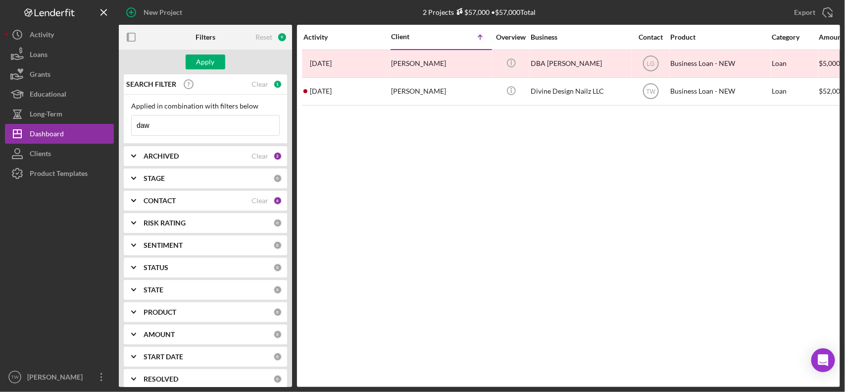 Image resolution: width=845 pixels, height=392 pixels. Describe the element at coordinates (59, 134) in the screenshot. I see `button: Dashboard` at that location.